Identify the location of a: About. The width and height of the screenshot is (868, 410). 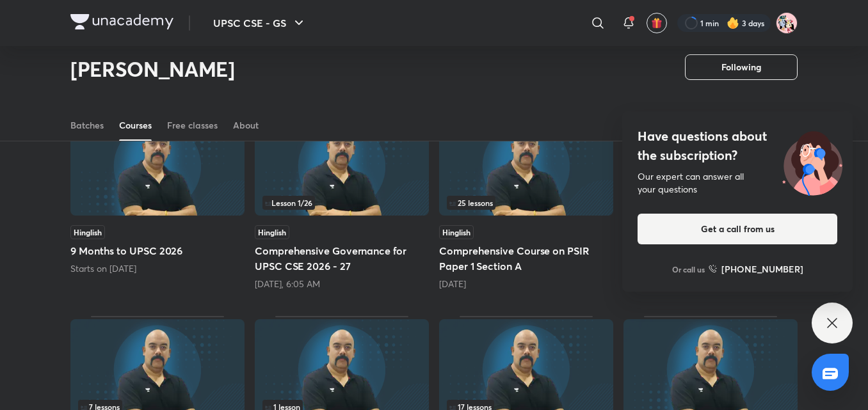
(246, 125).